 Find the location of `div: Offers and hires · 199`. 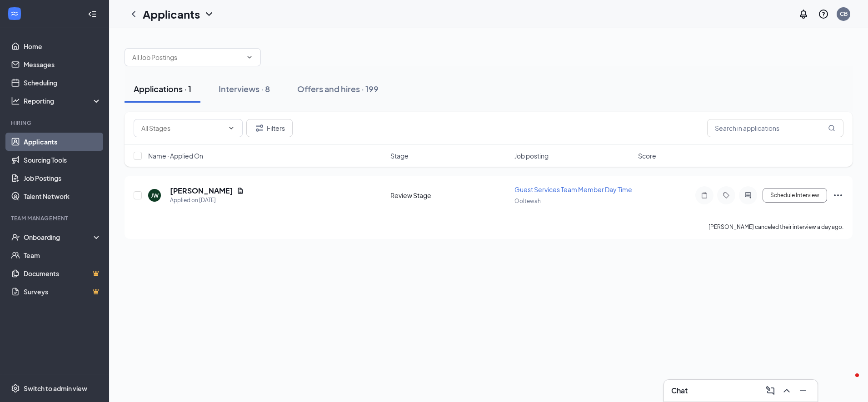

div: Offers and hires · 199 is located at coordinates (338, 88).